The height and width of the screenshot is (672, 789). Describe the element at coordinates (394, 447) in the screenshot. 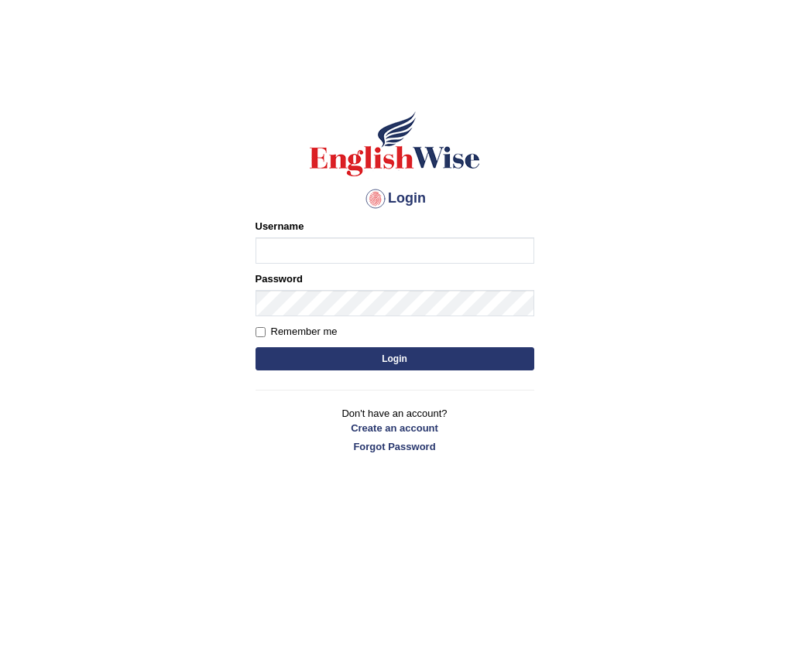

I see `a: Forgot Password` at that location.